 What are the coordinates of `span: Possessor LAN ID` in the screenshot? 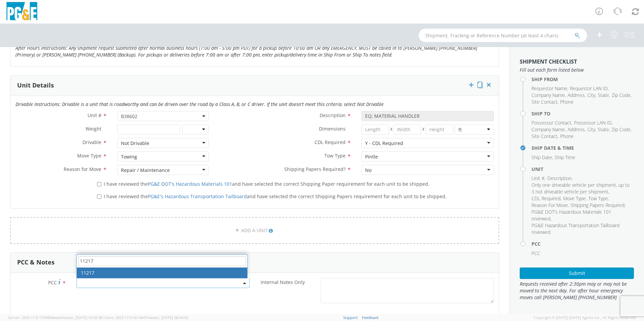 It's located at (593, 122).